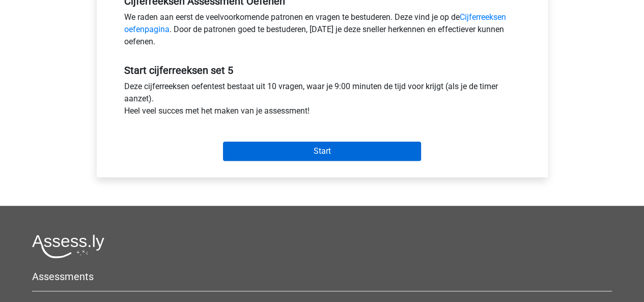  I want to click on h5: Assessments, so click(322, 276).